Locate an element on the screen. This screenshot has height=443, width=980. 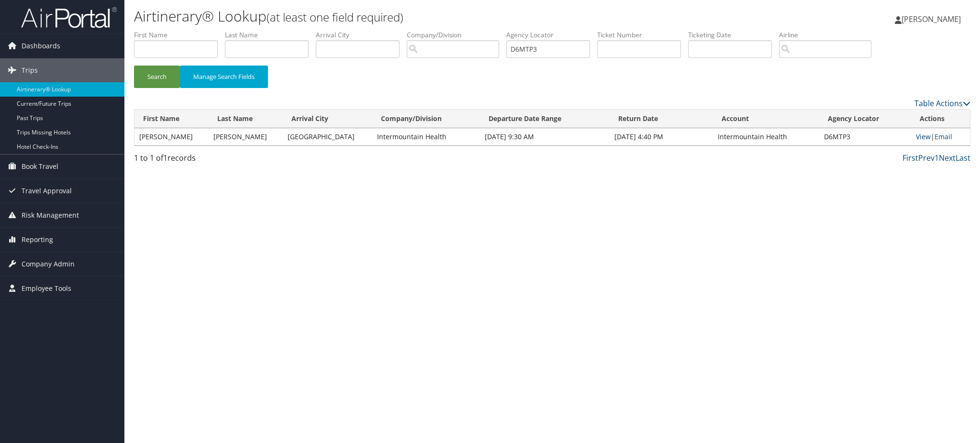
label: Last Name is located at coordinates (270, 35).